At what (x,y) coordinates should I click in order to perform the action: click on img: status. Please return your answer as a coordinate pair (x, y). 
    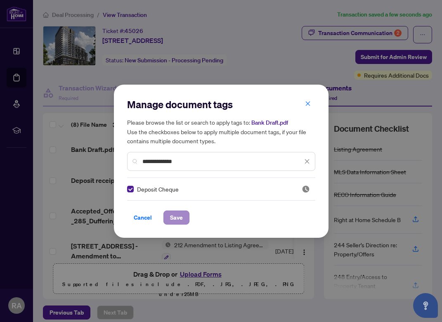
    Looking at the image, I should click on (306, 189).